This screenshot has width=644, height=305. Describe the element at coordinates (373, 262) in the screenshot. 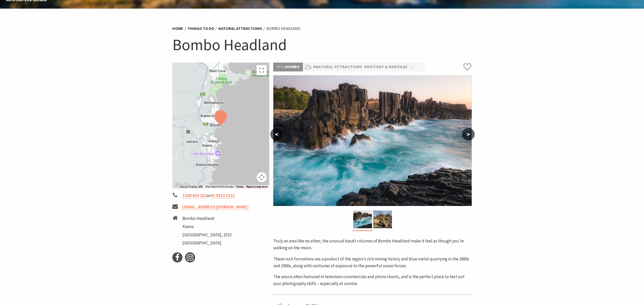

I see `p: These rock formations are a product of the region’s rich mining history and blue metal quarrying ...` at that location.